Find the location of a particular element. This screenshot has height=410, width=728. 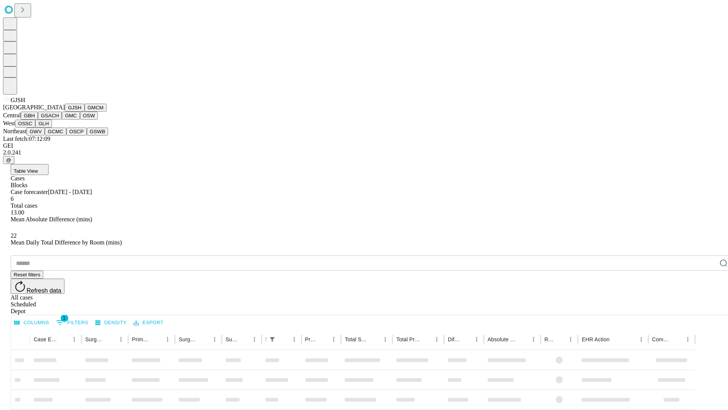

div: Predicted In Room Duration is located at coordinates (311, 339).